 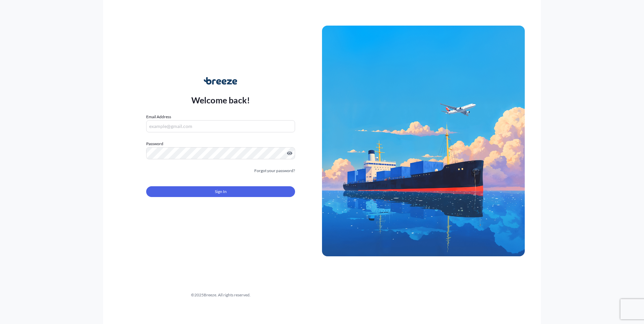 What do you see at coordinates (221, 144) in the screenshot?
I see `label: Password` at bounding box center [221, 144].